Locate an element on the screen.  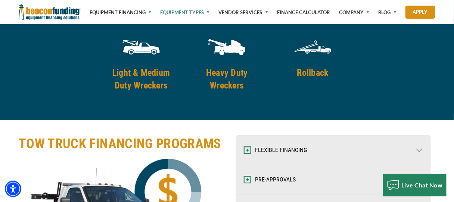
h4: Heavy Duty Wreckers is located at coordinates (227, 79).